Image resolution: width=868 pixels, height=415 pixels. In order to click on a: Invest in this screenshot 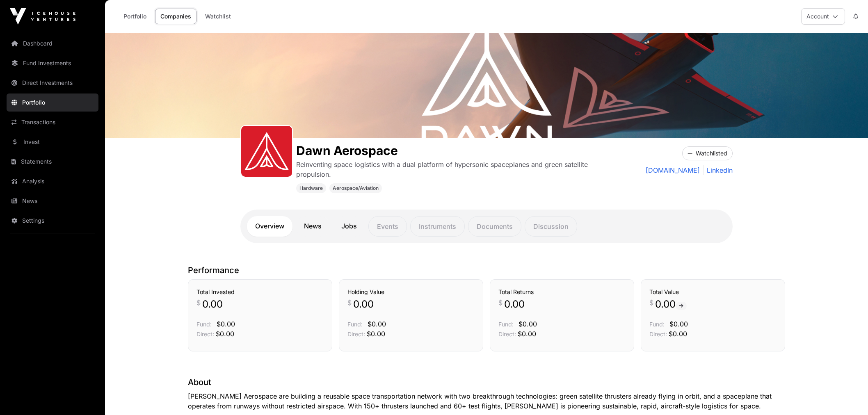, I will do `click(53, 142)`.